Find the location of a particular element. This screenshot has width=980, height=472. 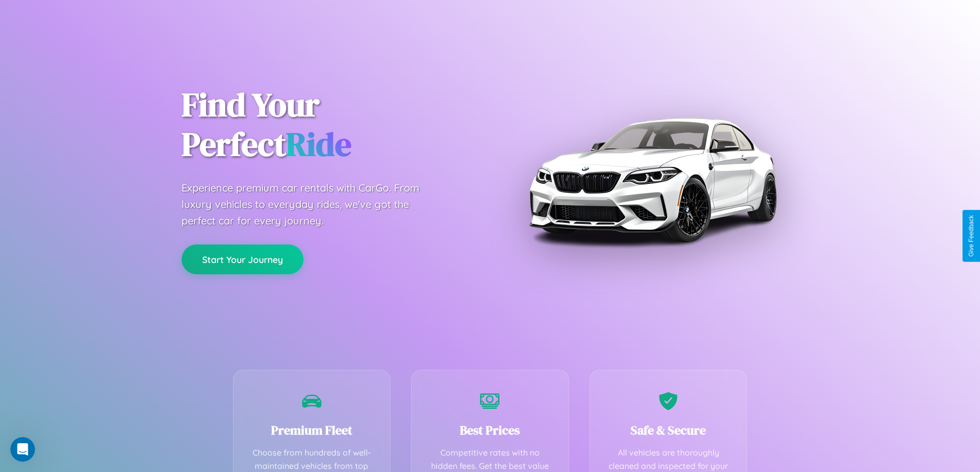

h3: Best Prices is located at coordinates (490, 430).